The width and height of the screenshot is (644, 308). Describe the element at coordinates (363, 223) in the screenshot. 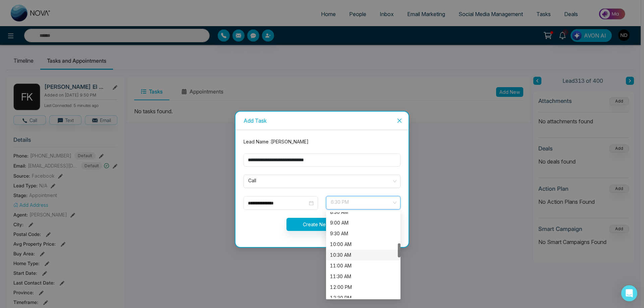

I see `div: 9:00 AM` at that location.